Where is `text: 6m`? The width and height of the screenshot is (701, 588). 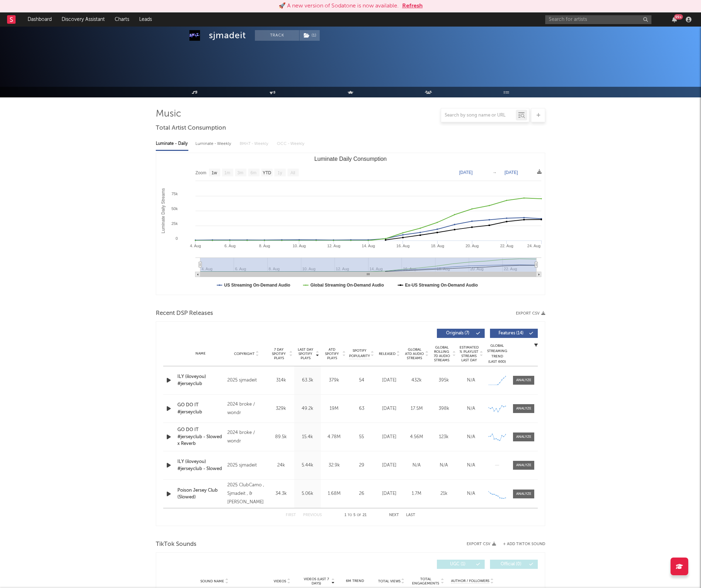 text: 6m is located at coordinates (254, 173).